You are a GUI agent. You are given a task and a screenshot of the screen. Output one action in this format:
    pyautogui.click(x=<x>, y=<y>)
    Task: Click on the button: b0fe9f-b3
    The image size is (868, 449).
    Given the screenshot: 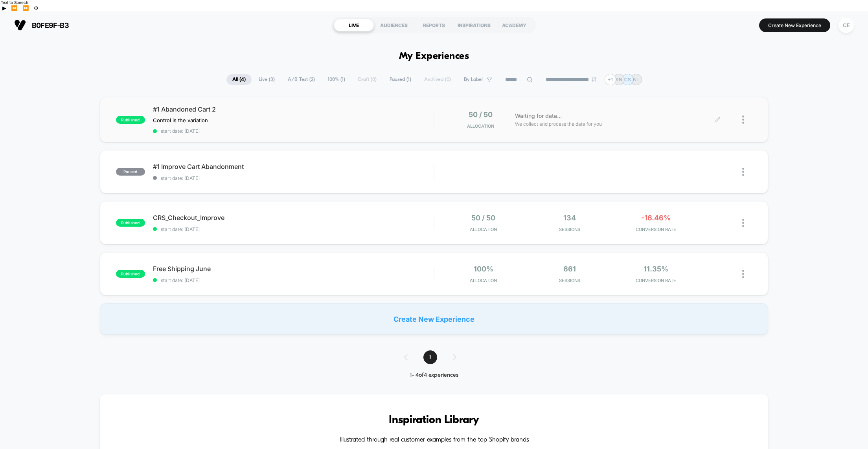 What is the action you would take?
    pyautogui.click(x=42, y=25)
    